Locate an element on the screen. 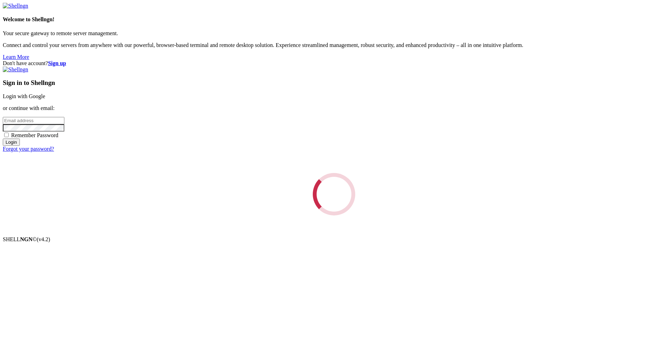 This screenshot has width=668, height=339. input: Email address is located at coordinates (33, 120).